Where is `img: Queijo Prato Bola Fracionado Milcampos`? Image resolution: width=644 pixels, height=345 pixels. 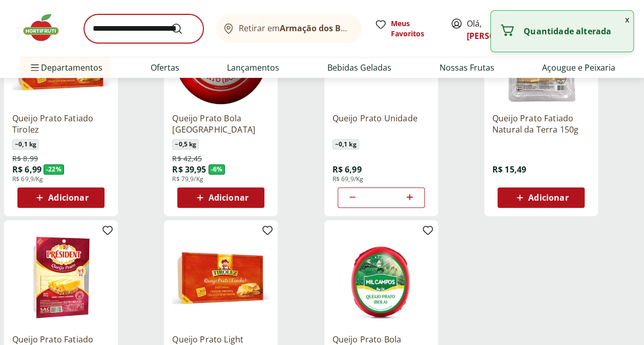
img: Queijo Prato Bola Fracionado Milcampos is located at coordinates (381, 277).